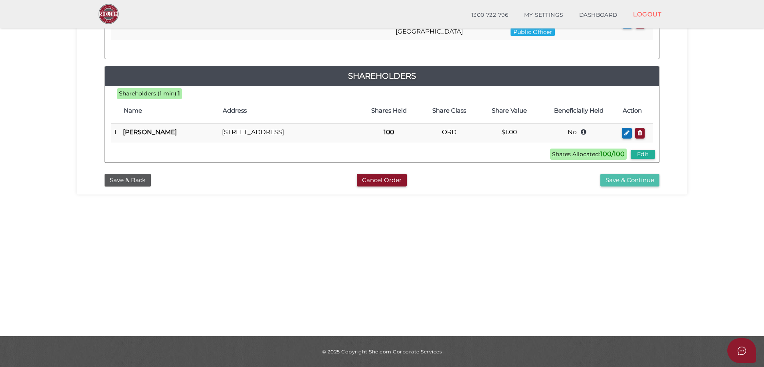 The image size is (764, 367). I want to click on b: 100/100, so click(613, 154).